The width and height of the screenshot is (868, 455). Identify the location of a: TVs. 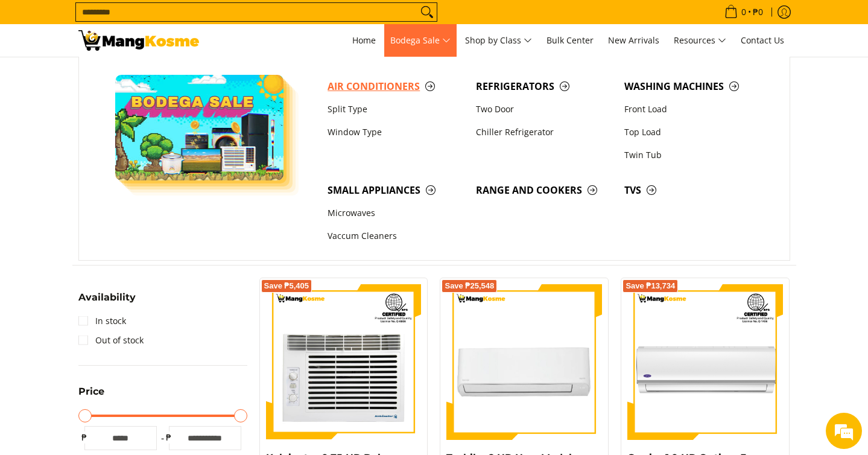
(693, 191).